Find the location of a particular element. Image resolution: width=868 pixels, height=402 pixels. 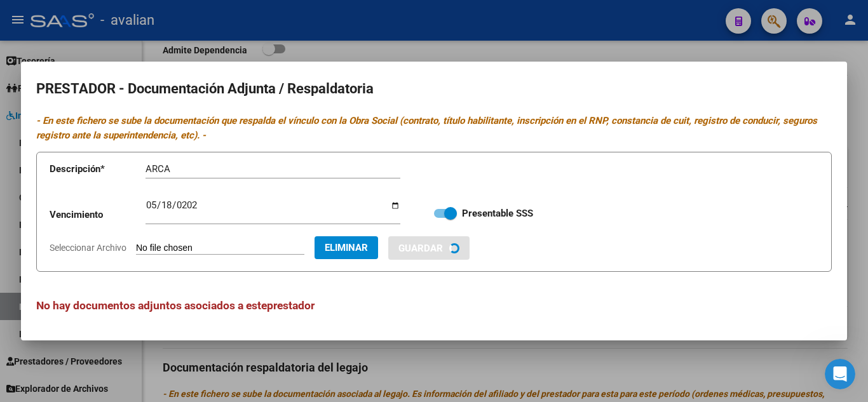

h3: No hay documentos adjuntos asociados a este is located at coordinates (434, 306).